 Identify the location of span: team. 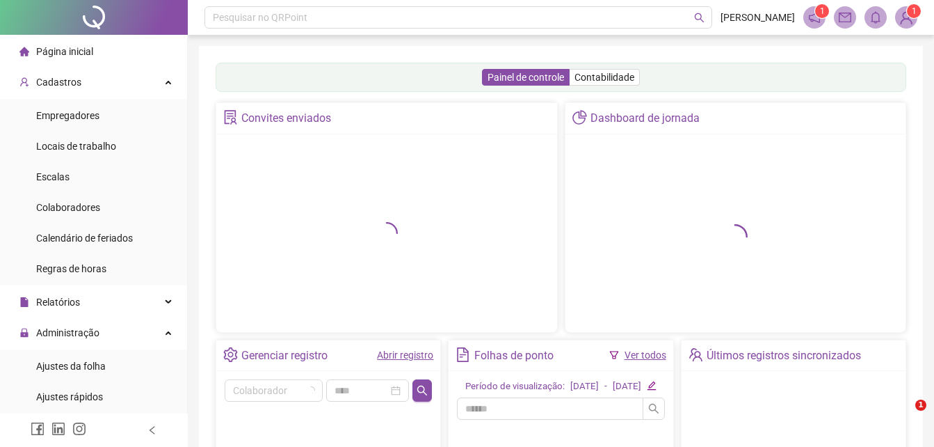
(696, 354).